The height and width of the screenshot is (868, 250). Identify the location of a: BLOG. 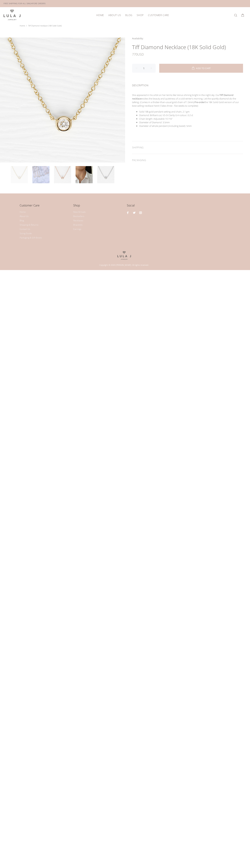
(129, 15).